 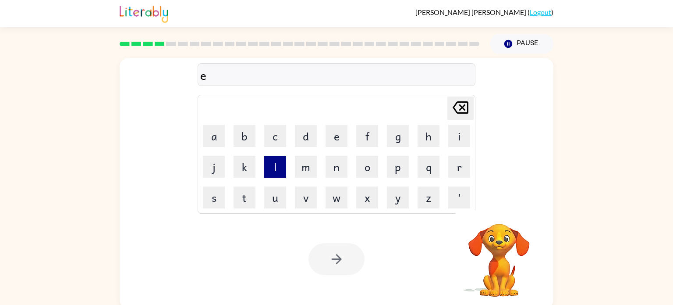 I want to click on button: x, so click(x=367, y=197).